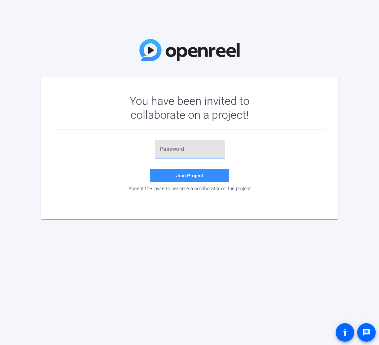  What do you see at coordinates (345, 332) in the screenshot?
I see `mat-icon: accessibility` at bounding box center [345, 332].